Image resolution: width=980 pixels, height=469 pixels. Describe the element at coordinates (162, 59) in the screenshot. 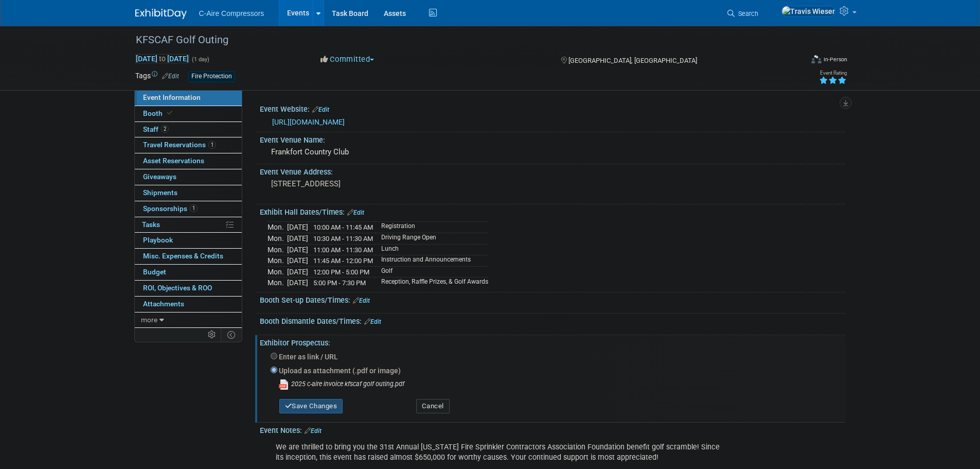

I see `span: to` at that location.